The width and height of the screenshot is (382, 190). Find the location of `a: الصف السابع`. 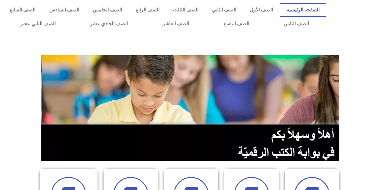

a: الصف السابع is located at coordinates (23, 10).